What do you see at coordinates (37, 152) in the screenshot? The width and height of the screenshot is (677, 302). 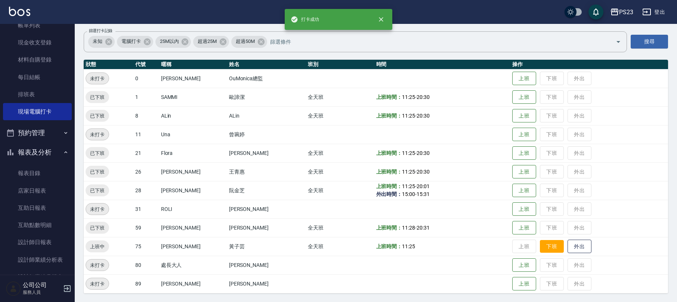 I see `button: 報表及分析` at bounding box center [37, 152].